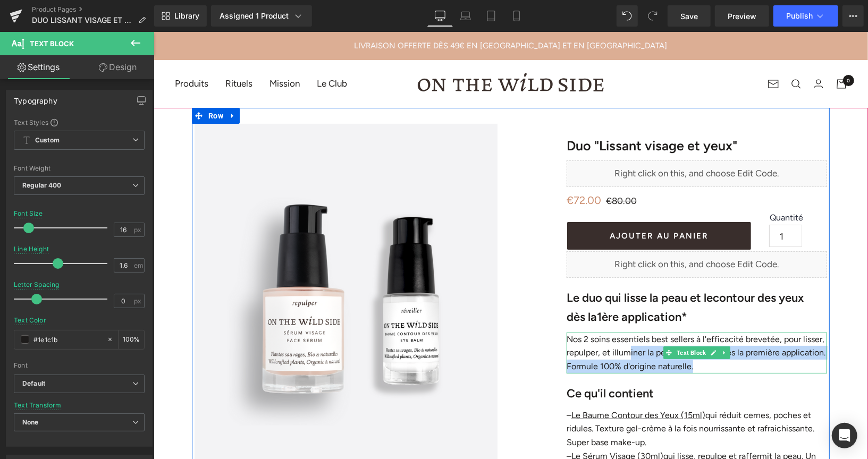 Image resolution: width=868 pixels, height=459 pixels. What do you see at coordinates (505, 204) in the screenshot?
I see `span: AJOUTER AU PANIER` at bounding box center [505, 204].